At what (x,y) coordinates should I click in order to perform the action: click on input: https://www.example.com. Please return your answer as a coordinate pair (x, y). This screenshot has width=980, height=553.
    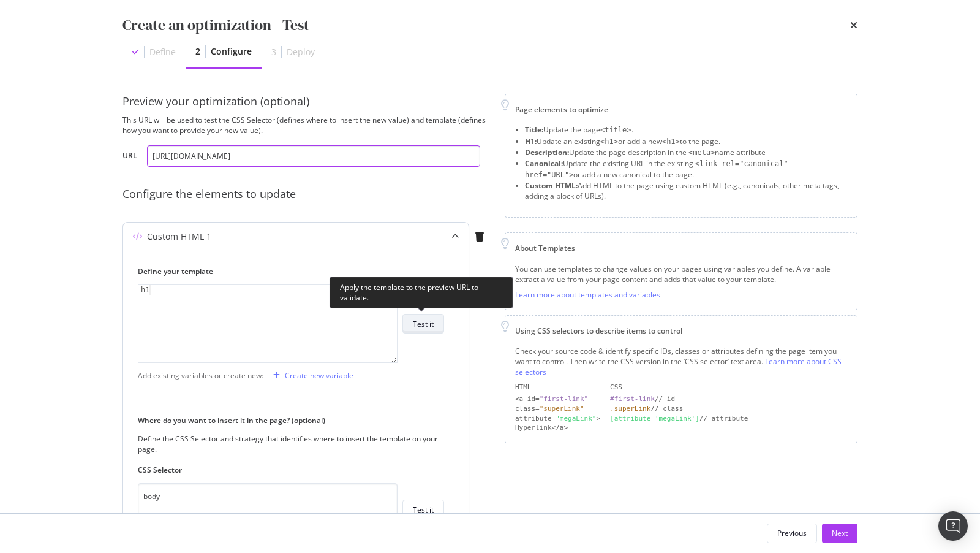
    Looking at the image, I should click on (314, 155).